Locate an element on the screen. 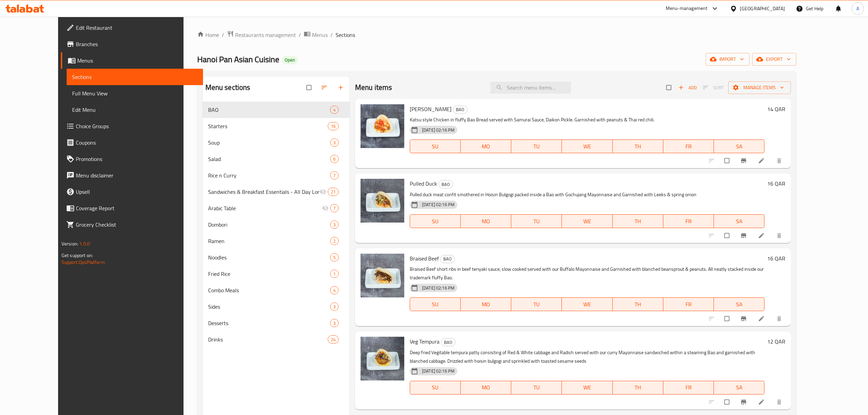 Image resolution: width=868 pixels, height=415 pixels. div: Ramen is located at coordinates (268, 241).